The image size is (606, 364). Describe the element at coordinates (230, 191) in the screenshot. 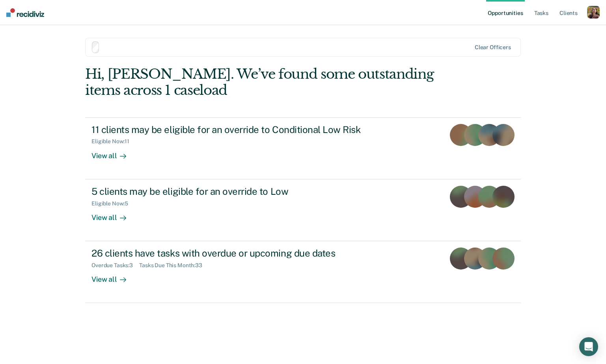

I see `div: 5 clients may be eligible for an override to Low` at that location.